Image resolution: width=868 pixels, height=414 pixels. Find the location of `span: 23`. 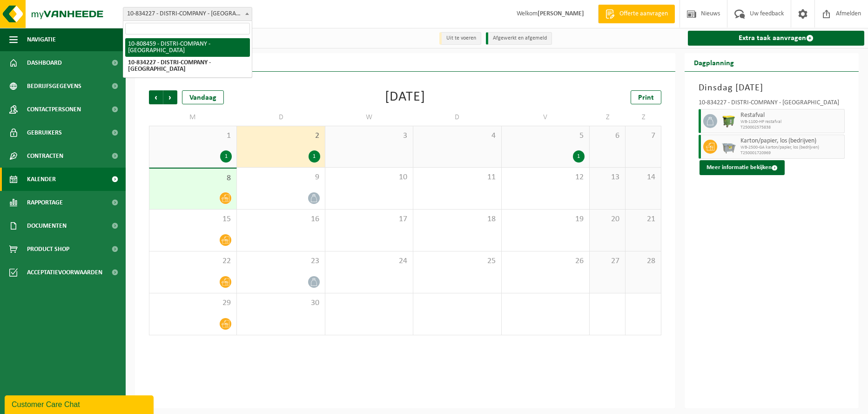

span: 23 is located at coordinates (281, 261).